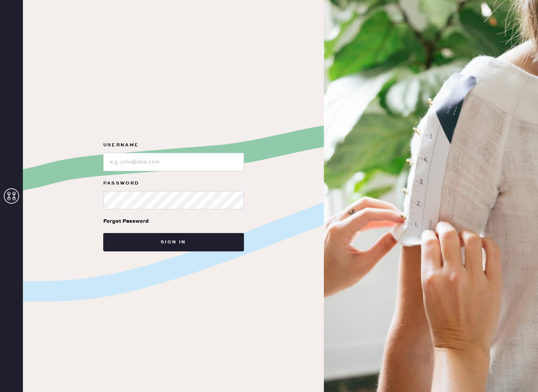 The height and width of the screenshot is (392, 538). I want to click on input: e.g. john@doe.com, so click(174, 162).